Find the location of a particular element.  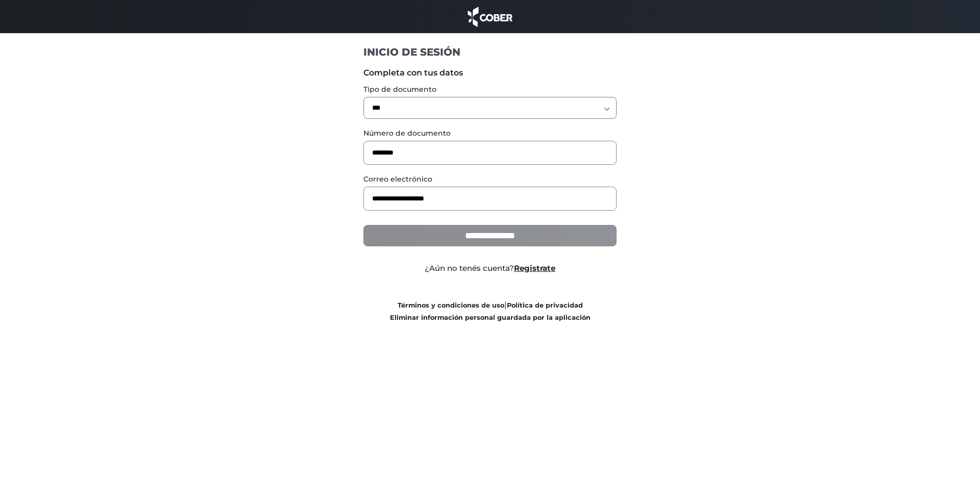

div: ¿Aún no tenés cuenta? is located at coordinates (490, 269).